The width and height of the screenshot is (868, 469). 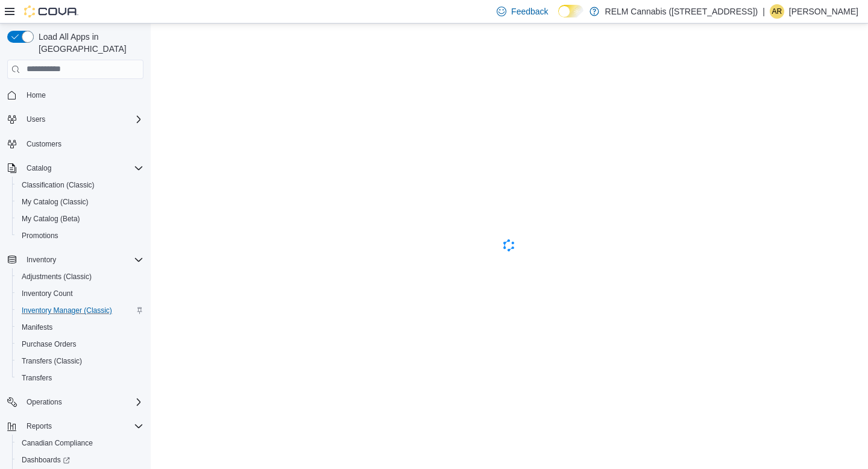 I want to click on a: Classification (Classic), so click(x=58, y=186).